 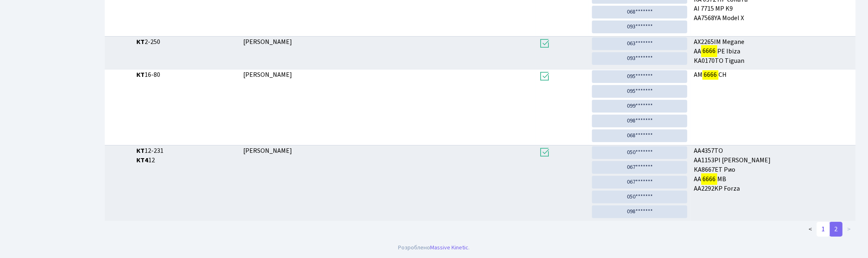 I want to click on span: 12-231 12, so click(x=186, y=156).